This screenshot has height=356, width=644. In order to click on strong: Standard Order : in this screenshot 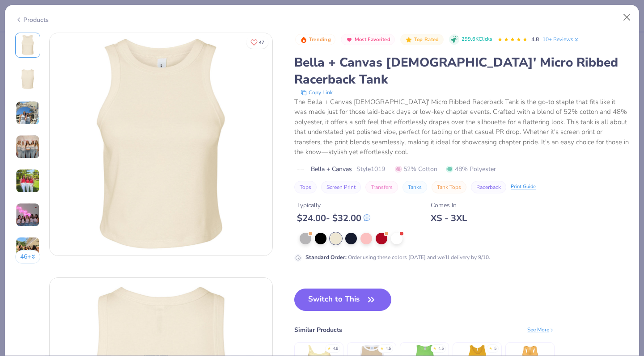, I will do `click(326, 257)`.